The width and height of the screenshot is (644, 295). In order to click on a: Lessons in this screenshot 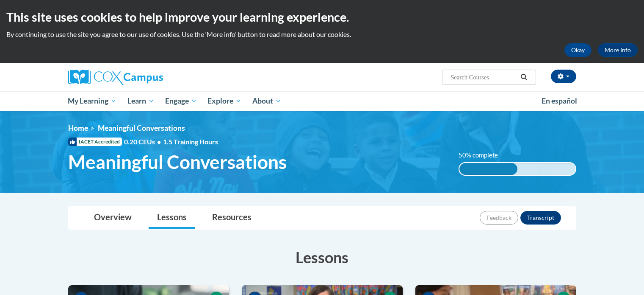, I will do `click(172, 218)`.